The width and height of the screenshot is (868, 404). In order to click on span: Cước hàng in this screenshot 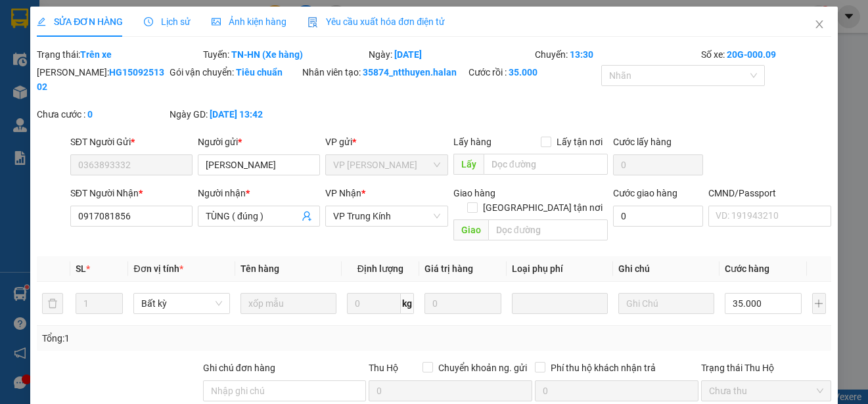, I will do `click(747, 269)`.